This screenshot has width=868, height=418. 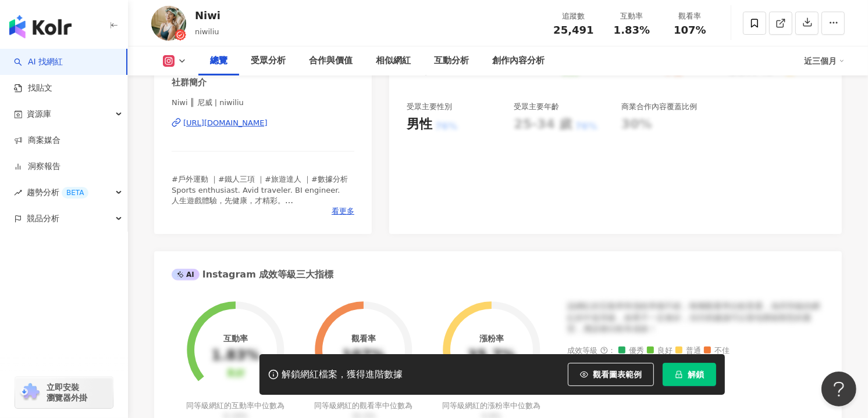 What do you see at coordinates (717, 351) in the screenshot?
I see `span: 不佳` at bounding box center [717, 351].